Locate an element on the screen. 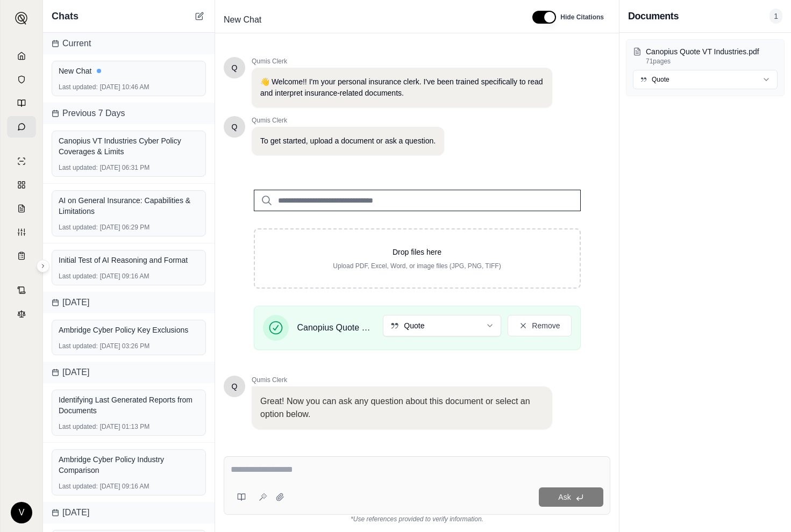  div: Ambridge Cyber Policy Industry Comparison is located at coordinates (128, 465).